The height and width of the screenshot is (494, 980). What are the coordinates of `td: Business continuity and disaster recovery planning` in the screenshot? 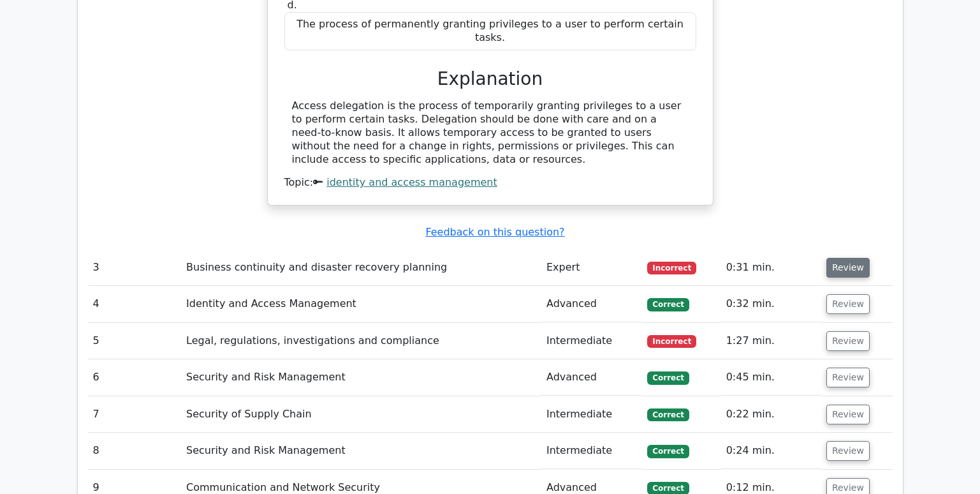 It's located at (361, 267).